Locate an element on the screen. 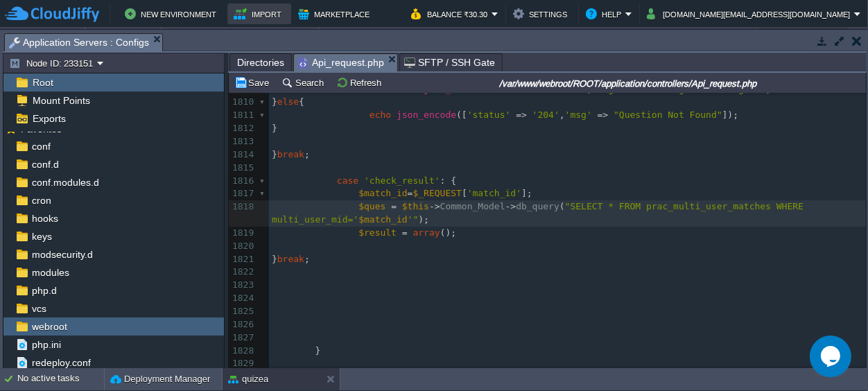  span: Mount Points is located at coordinates (61, 100).